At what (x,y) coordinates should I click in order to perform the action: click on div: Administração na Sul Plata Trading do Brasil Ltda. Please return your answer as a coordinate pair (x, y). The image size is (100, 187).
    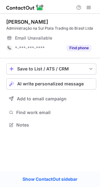
    Looking at the image, I should click on (51, 28).